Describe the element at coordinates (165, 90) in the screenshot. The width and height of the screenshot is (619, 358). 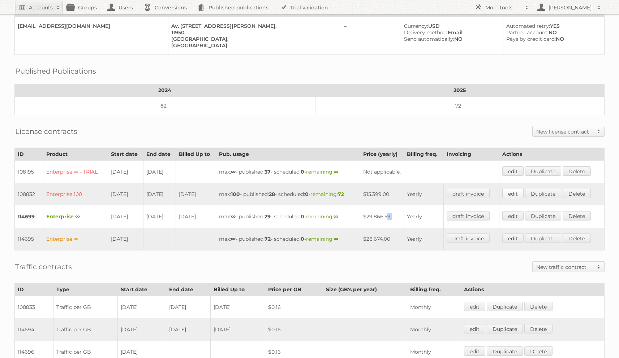
I see `th: 2024` at that location.